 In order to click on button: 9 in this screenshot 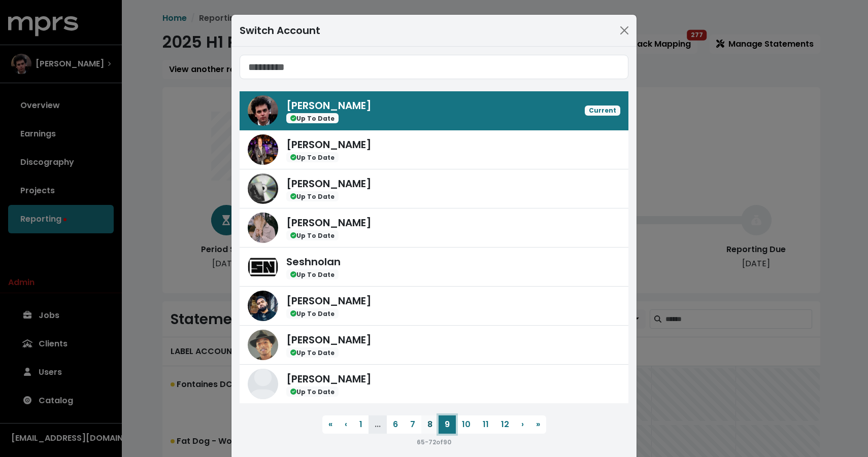, I will do `click(447, 425)`.